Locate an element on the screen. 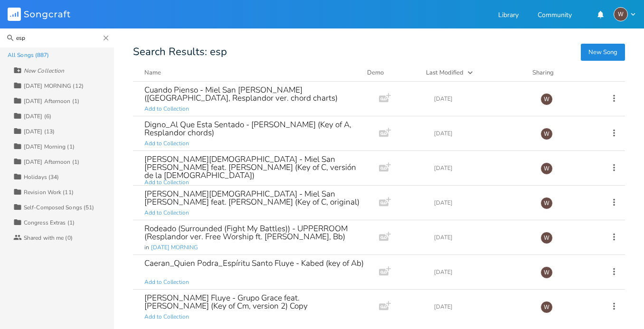  div: Rodeado (Surrounded (Fight My Battles)) - UPPERROOM (Resplandor ver. Free Worship ft. [PERSON_NAM... is located at coordinates (254, 233).